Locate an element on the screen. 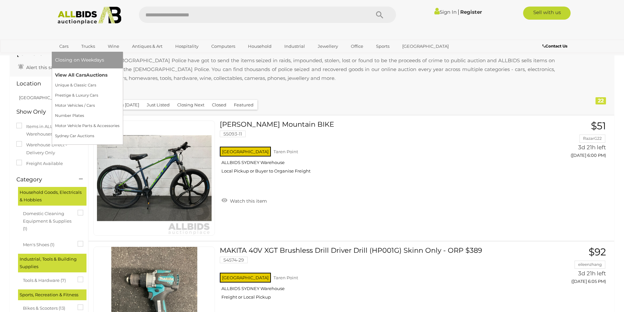 The image size is (624, 312). label: Items in ALLBIDS Warehouses is located at coordinates (49, 130).